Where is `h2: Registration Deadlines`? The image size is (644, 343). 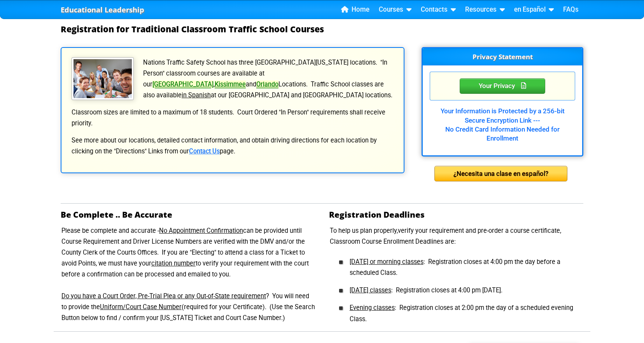
h2: Registration Deadlines is located at coordinates (456, 215).